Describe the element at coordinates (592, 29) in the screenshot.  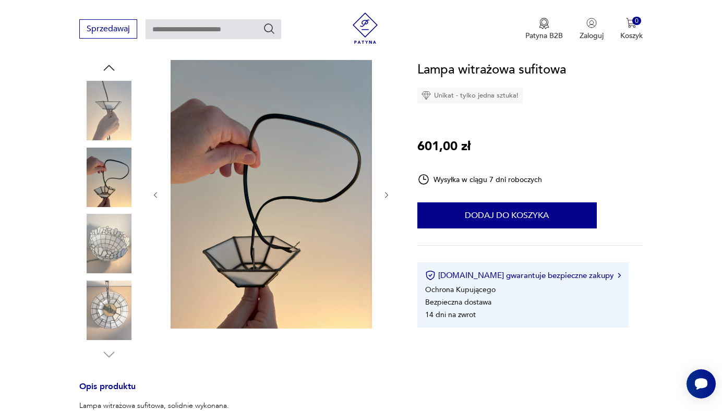
I see `button: Zaloguj` at that location.